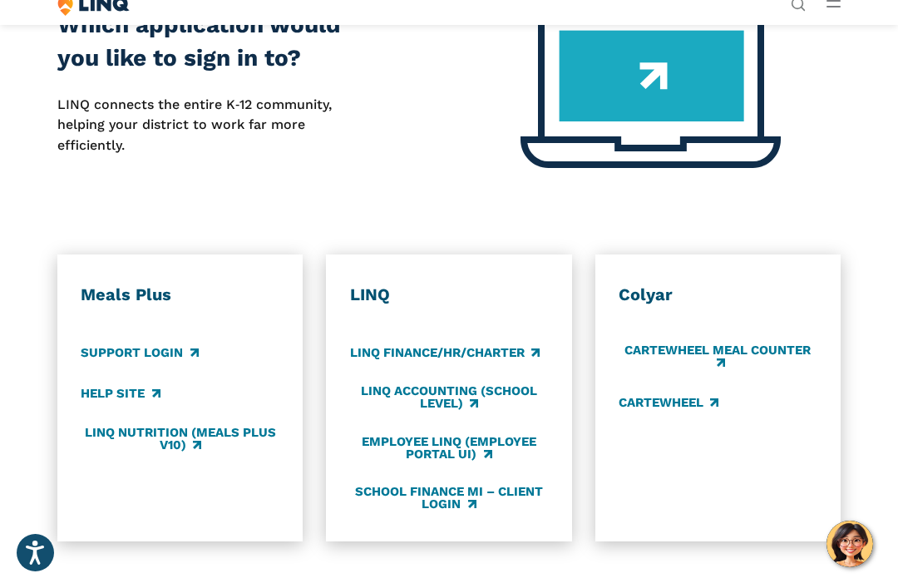 Image resolution: width=898 pixels, height=588 pixels. What do you see at coordinates (214, 125) in the screenshot?
I see `p: LINQ connects the entire K‑12 community, helping your district to work far more efficiently.` at bounding box center [214, 125].